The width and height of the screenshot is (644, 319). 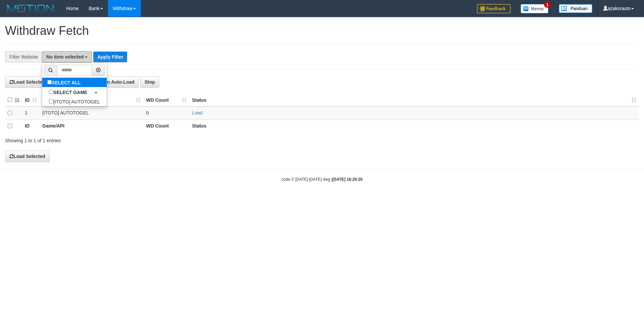 What do you see at coordinates (49, 82) in the screenshot?
I see `input: SELECT ALL` at bounding box center [49, 82].